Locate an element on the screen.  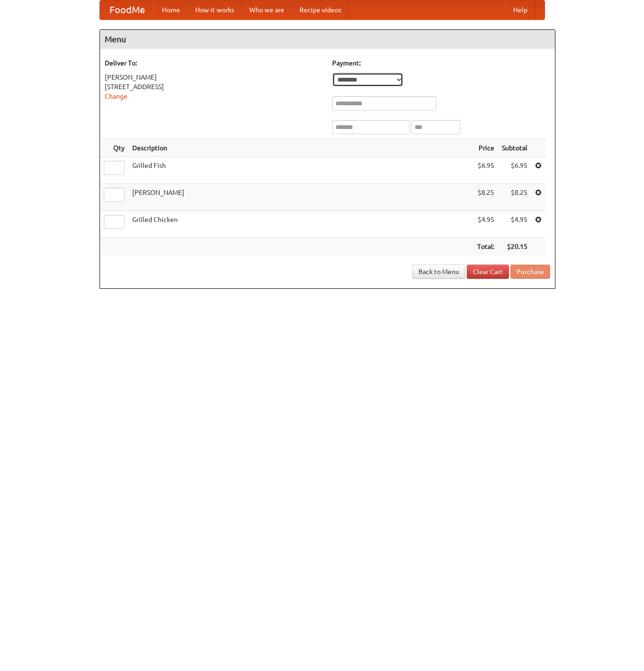
th: Subtotal is located at coordinates (515, 148).